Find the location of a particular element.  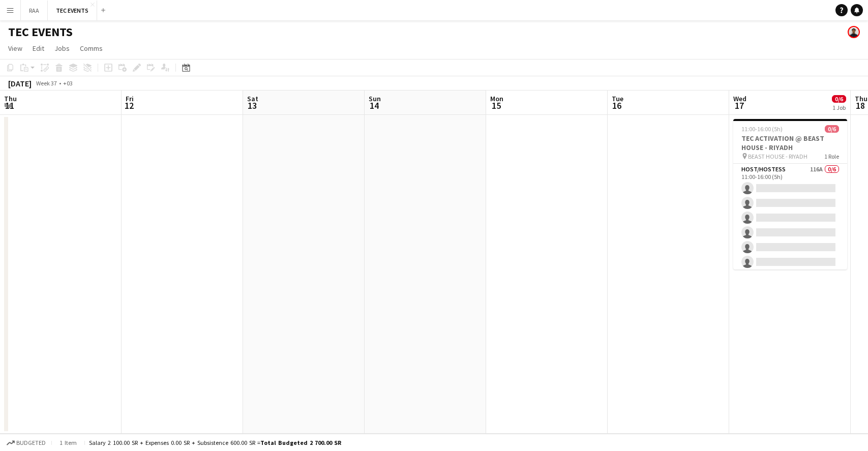

span: Week 37 is located at coordinates (46, 83).